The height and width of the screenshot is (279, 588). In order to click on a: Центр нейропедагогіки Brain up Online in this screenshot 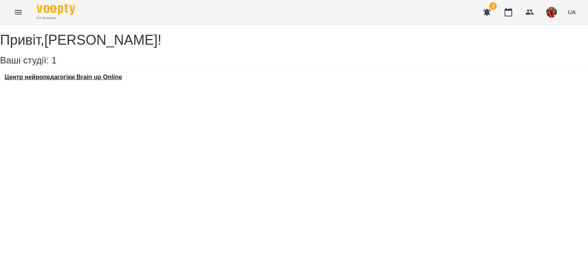, I will do `click(63, 77)`.